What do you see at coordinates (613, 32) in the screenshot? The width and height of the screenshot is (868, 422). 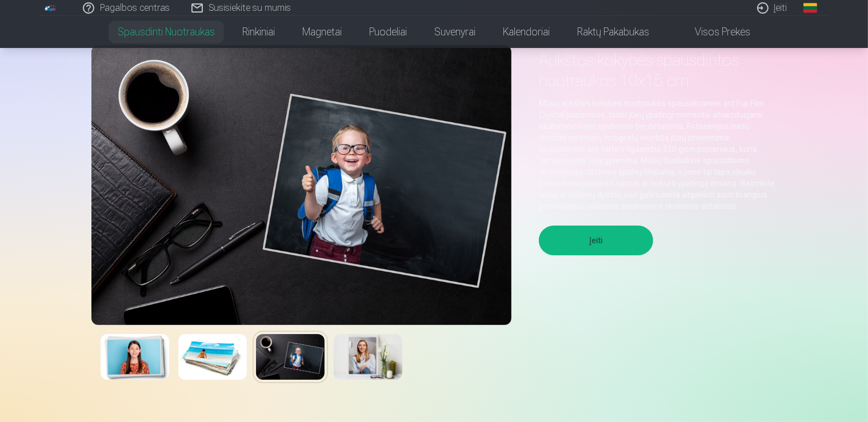 I see `a: Raktų pakabukas` at bounding box center [613, 32].